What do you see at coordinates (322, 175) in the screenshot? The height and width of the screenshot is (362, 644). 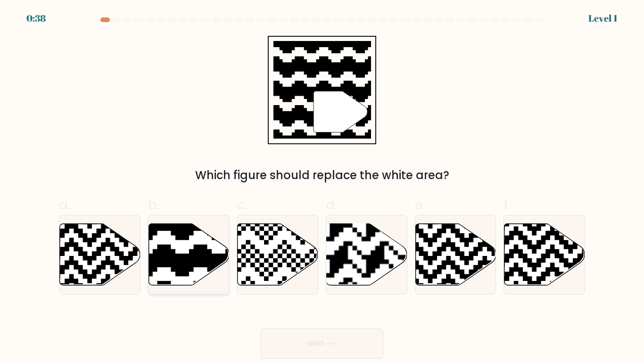 I see `div: Which figure should replace the white area?` at bounding box center [322, 175].